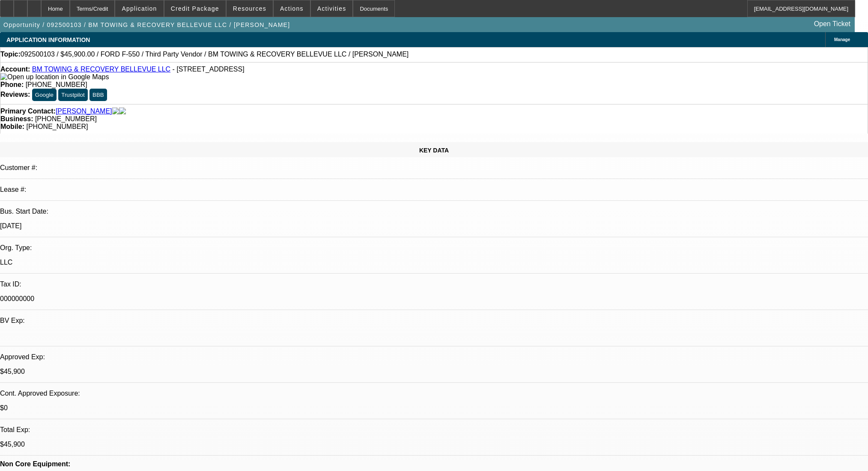 The width and height of the screenshot is (868, 471). Describe the element at coordinates (98, 95) in the screenshot. I see `button: BBB` at that location.